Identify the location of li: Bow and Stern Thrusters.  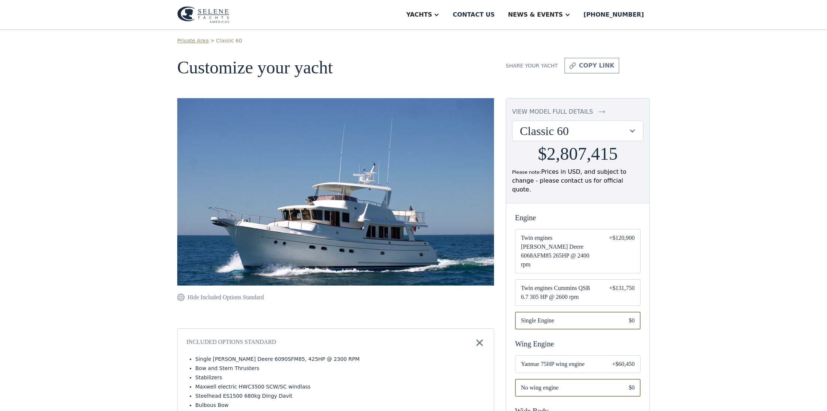
(340, 368).